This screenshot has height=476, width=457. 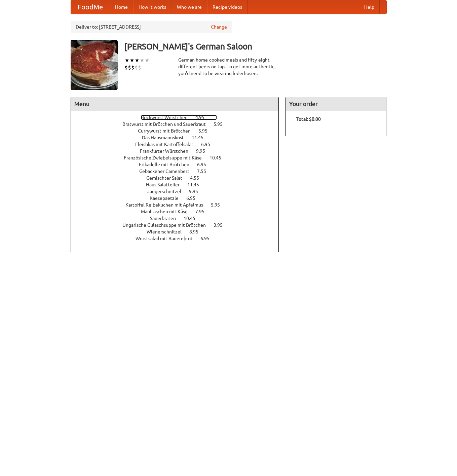 I want to click on span: 3.95, so click(x=221, y=225).